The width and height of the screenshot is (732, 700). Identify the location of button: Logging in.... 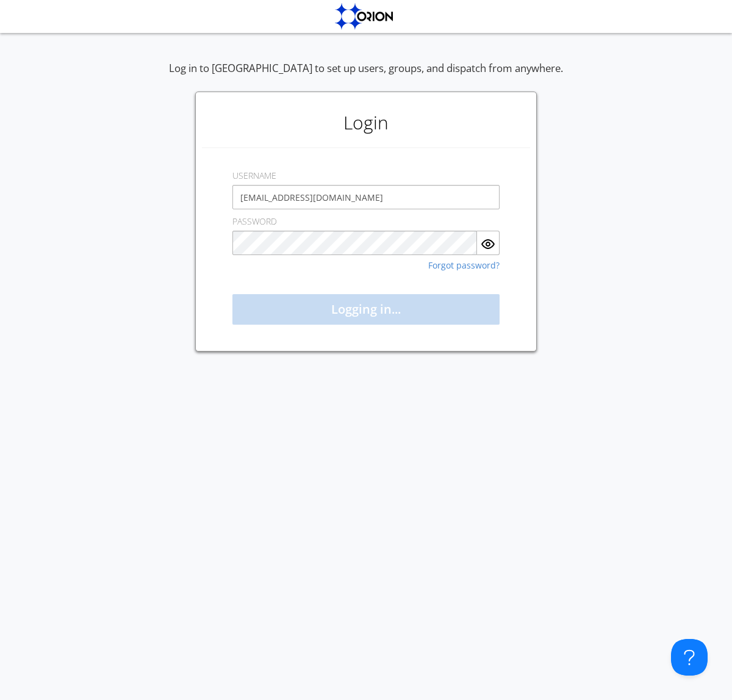
(366, 309).